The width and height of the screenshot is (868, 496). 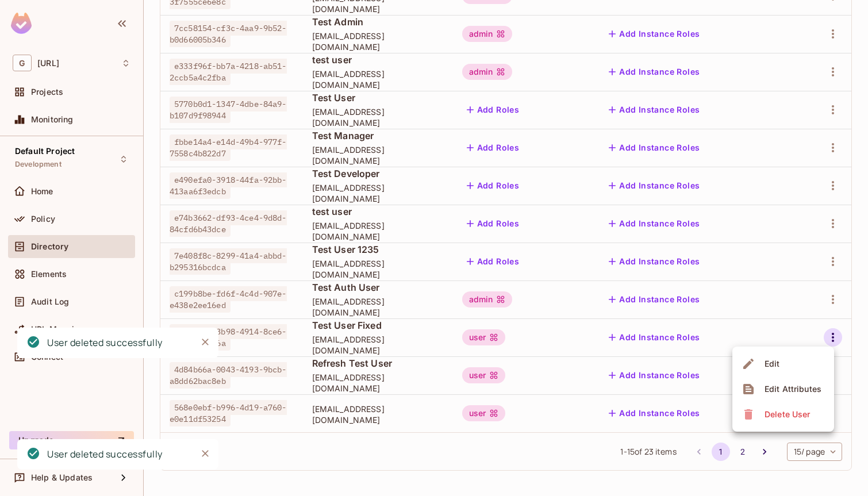 I want to click on div: Edit, so click(x=772, y=364).